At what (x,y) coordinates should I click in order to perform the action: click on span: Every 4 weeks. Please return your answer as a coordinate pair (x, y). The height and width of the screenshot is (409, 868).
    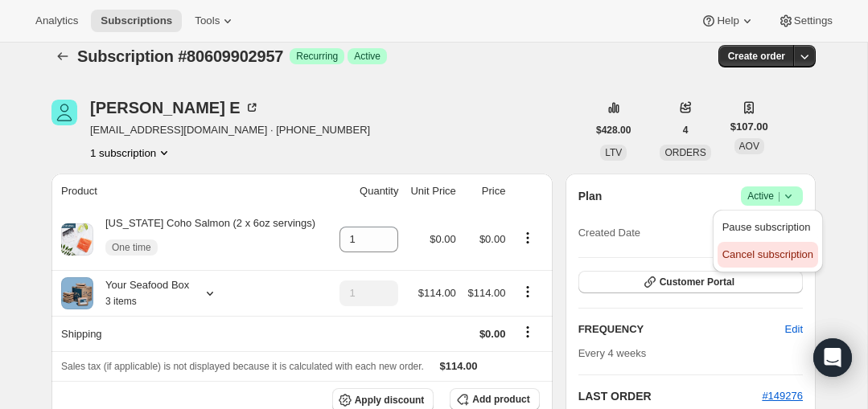
    Looking at the image, I should click on (613, 353).